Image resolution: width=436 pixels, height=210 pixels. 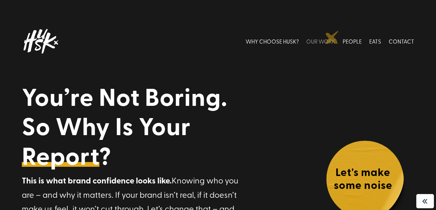 I want to click on strong: This is what brand confidence looks like., so click(x=97, y=180).